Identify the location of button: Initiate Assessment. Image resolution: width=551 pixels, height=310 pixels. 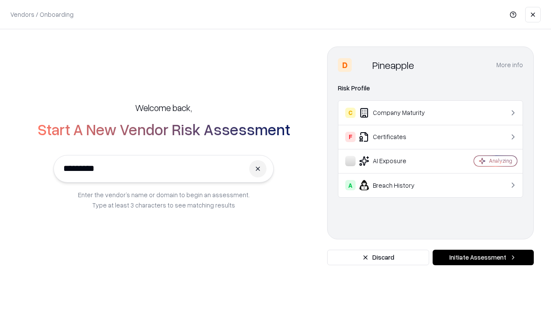
(483, 257).